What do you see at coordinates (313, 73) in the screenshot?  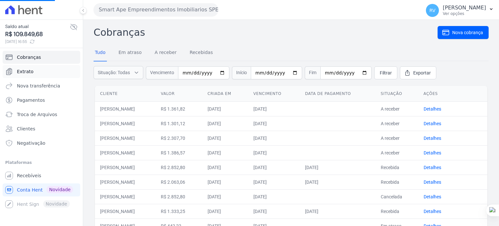 I see `span: Fim` at bounding box center [313, 73].